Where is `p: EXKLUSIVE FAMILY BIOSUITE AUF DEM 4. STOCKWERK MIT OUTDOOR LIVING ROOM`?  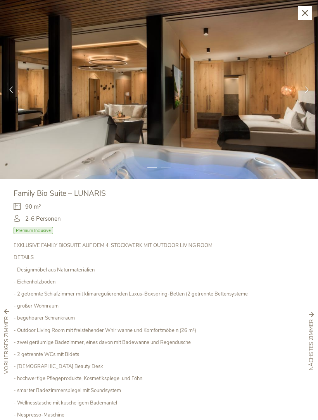
p: EXKLUSIVE FAMILY BIOSUITE AUF DEM 4. STOCKWERK MIT OUTDOOR LIVING ROOM is located at coordinates (159, 246).